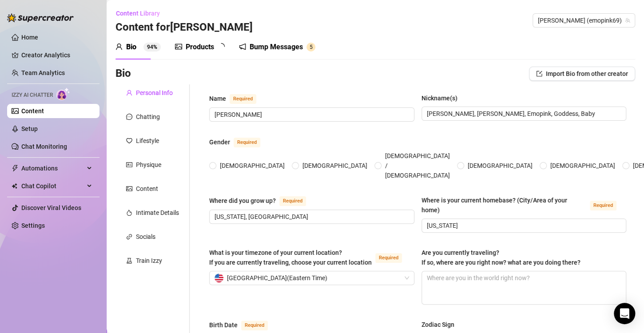 The height and width of the screenshot is (333, 644). I want to click on div: Birth Date, so click(223, 325).